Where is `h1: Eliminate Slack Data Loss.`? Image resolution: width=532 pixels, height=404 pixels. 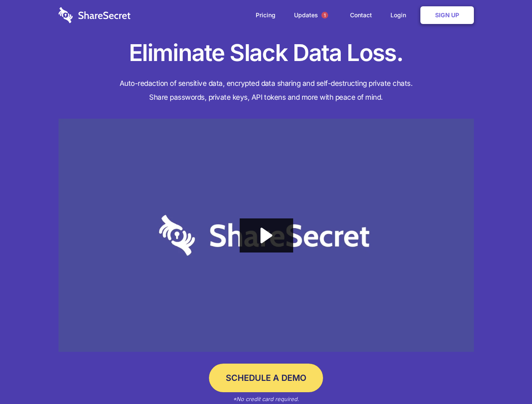 h1: Eliminate Slack Data Loss. is located at coordinates (266, 53).